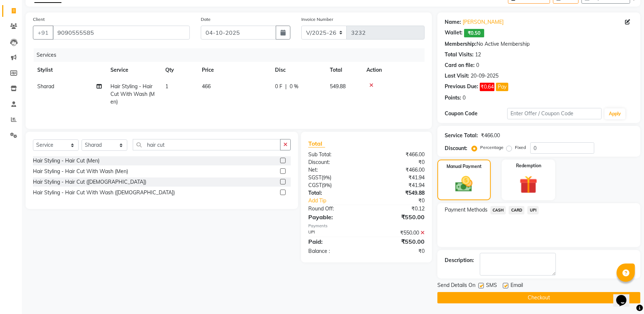  What do you see at coordinates (393, 70) in the screenshot?
I see `th: Action` at bounding box center [393, 70].